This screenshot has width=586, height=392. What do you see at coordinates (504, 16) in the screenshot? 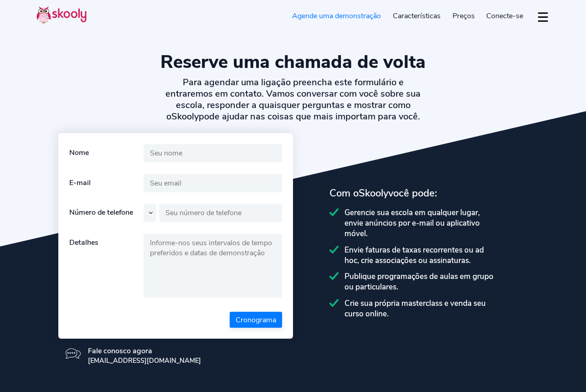
I see `a: Conecte-se` at bounding box center [504, 16].